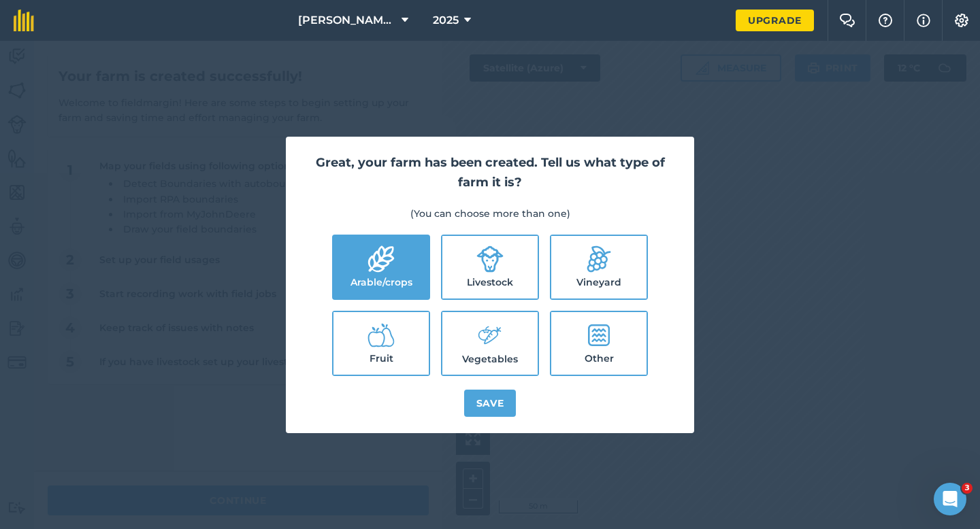  What do you see at coordinates (490, 214) in the screenshot?
I see `p: (You can choose more than one)` at bounding box center [490, 214].